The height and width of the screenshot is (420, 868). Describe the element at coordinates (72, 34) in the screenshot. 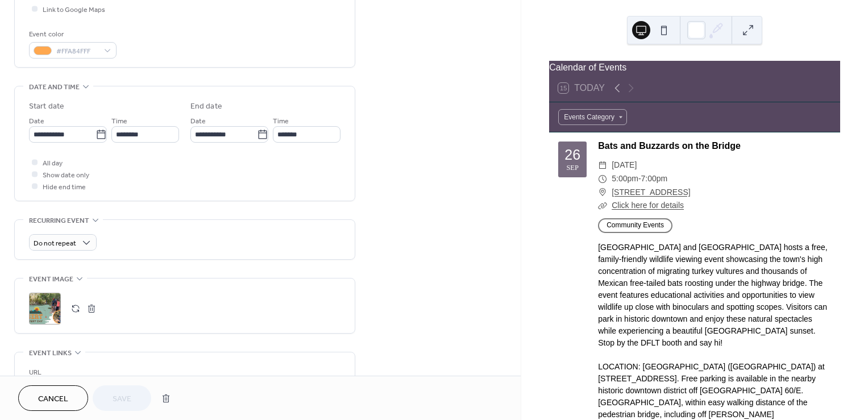

I see `div: Event color` at that location.